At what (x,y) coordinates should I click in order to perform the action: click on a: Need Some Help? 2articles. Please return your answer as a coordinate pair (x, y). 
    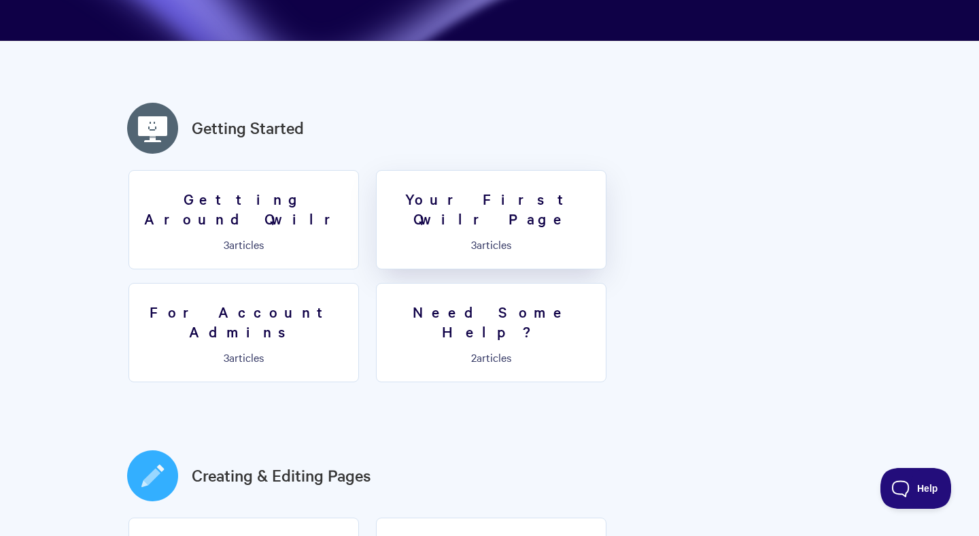
    Looking at the image, I should click on (491, 332).